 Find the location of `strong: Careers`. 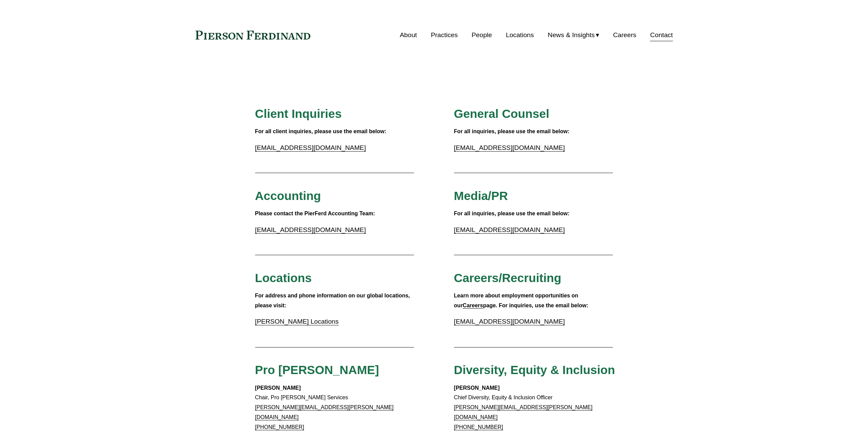

strong: Careers is located at coordinates (473, 306).